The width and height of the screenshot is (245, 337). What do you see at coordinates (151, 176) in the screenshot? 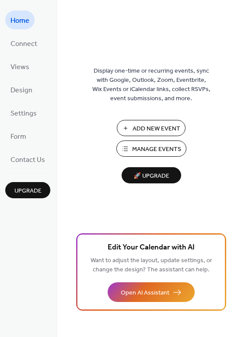
I see `span: 🚀 Upgrade` at bounding box center [151, 176].